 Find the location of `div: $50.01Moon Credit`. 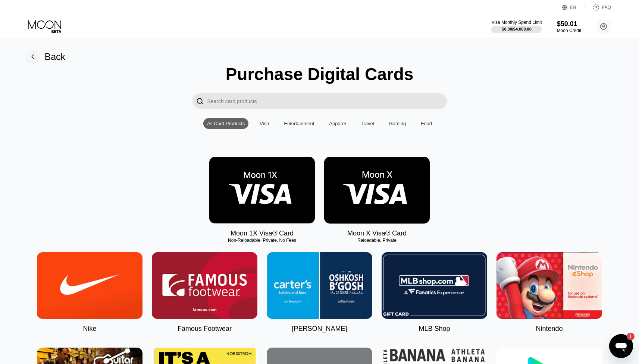

div: $50.01Moon Credit is located at coordinates (569, 27).